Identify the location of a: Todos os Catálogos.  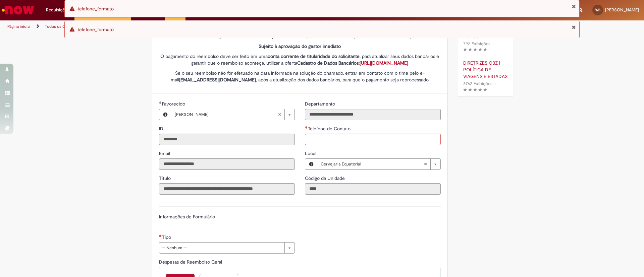
(63, 26).